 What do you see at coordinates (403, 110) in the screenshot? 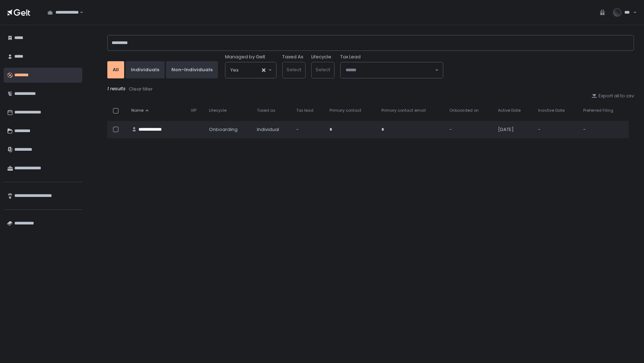
I see `span: Primary contact email` at bounding box center [403, 110].